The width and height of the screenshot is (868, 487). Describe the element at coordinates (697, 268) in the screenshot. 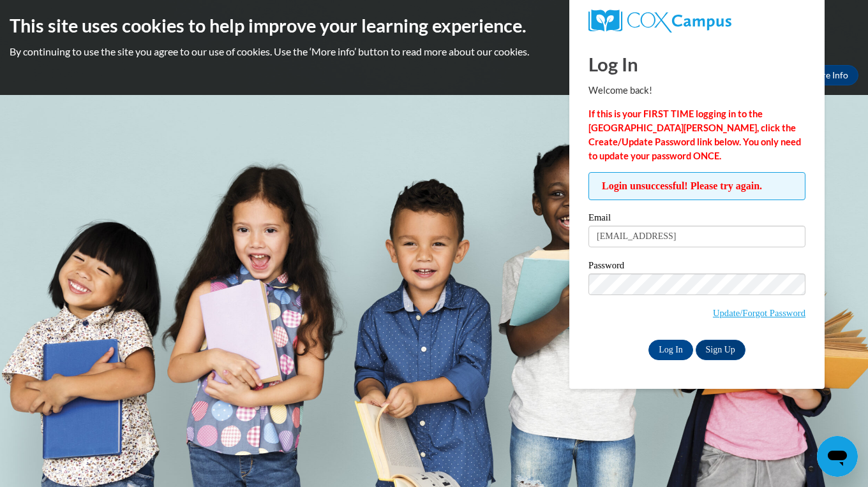

I see `label: Password` at that location.